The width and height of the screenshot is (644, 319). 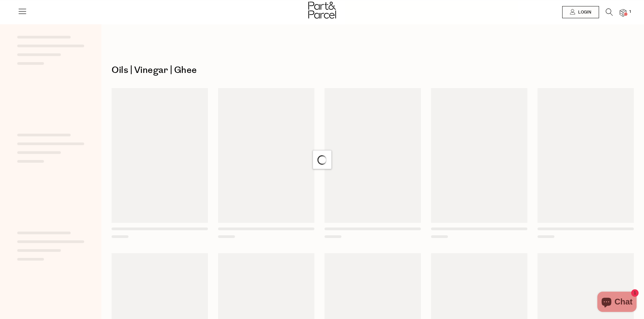 What do you see at coordinates (624, 13) in the screenshot?
I see `a: 1` at bounding box center [624, 13].